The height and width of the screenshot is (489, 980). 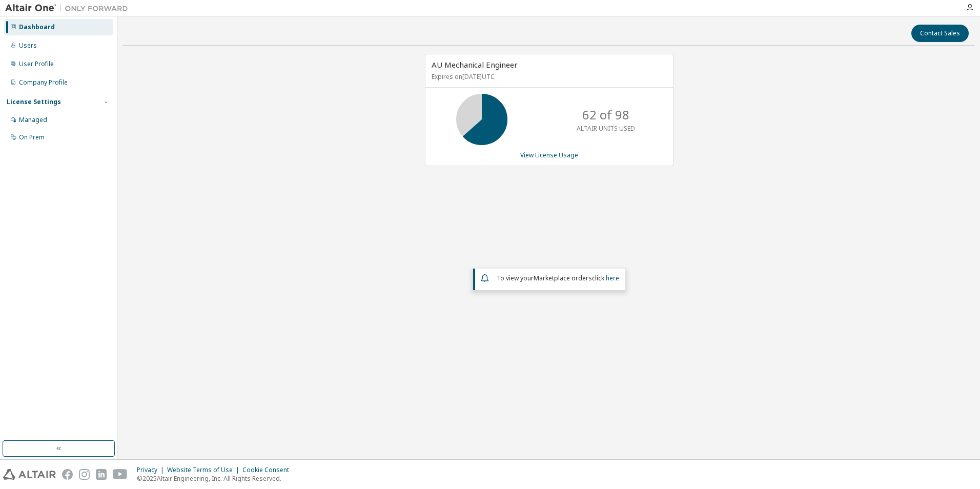 I want to click on em: Marketplace orders, so click(x=563, y=278).